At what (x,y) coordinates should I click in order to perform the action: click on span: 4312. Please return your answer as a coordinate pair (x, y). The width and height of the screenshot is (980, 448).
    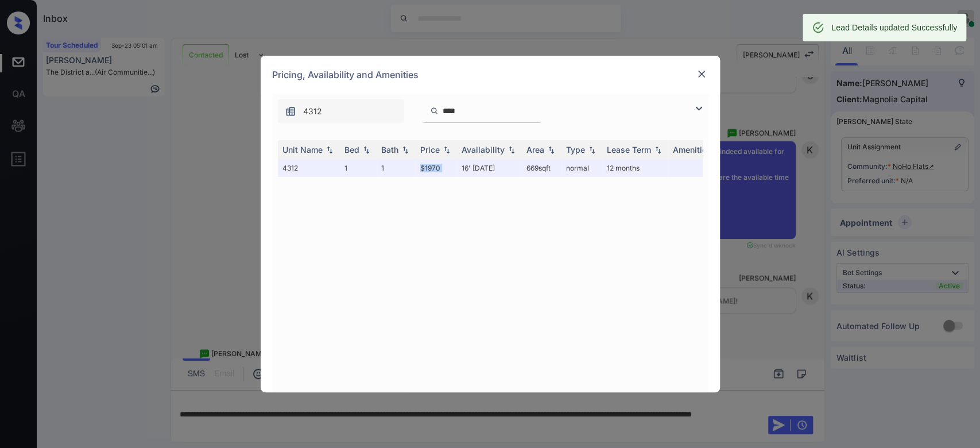
    Looking at the image, I should click on (313, 111).